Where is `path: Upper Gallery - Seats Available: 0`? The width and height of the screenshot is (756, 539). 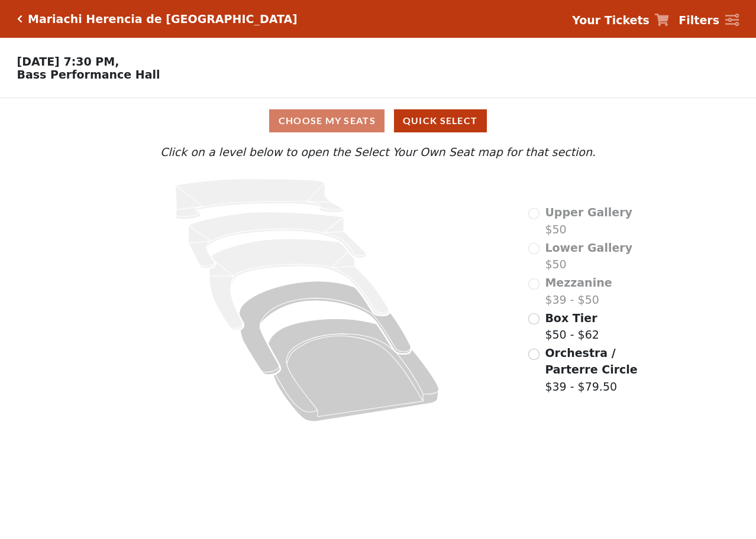 path: Upper Gallery - Seats Available: 0 is located at coordinates (259, 199).